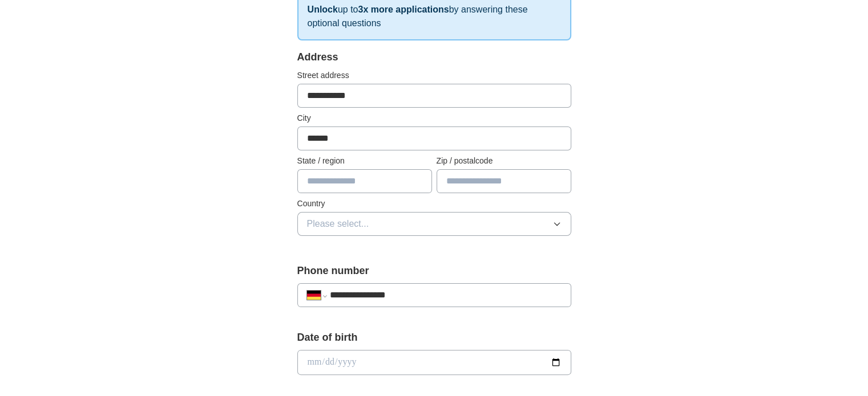 The height and width of the screenshot is (396, 868). I want to click on label: Phone number, so click(434, 271).